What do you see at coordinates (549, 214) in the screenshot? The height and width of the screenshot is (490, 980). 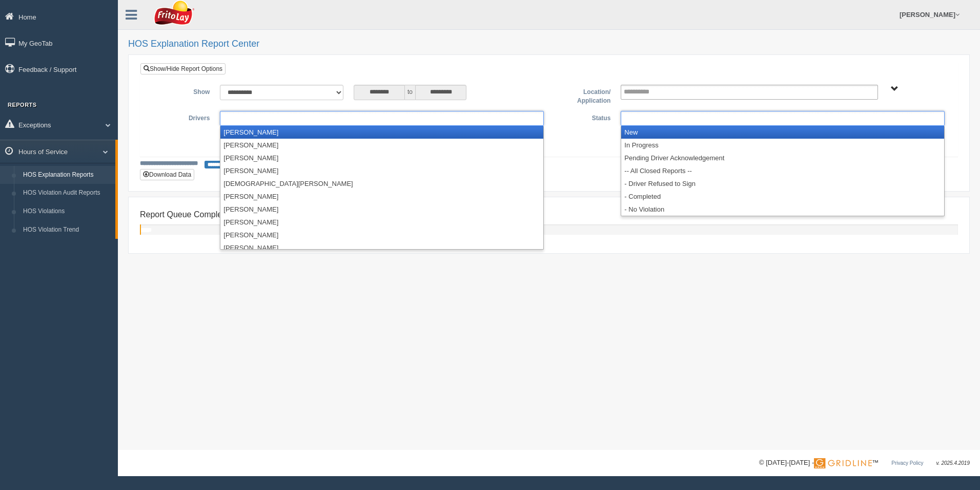 I see `h4: Report Queue Completion Progress:` at bounding box center [549, 214].